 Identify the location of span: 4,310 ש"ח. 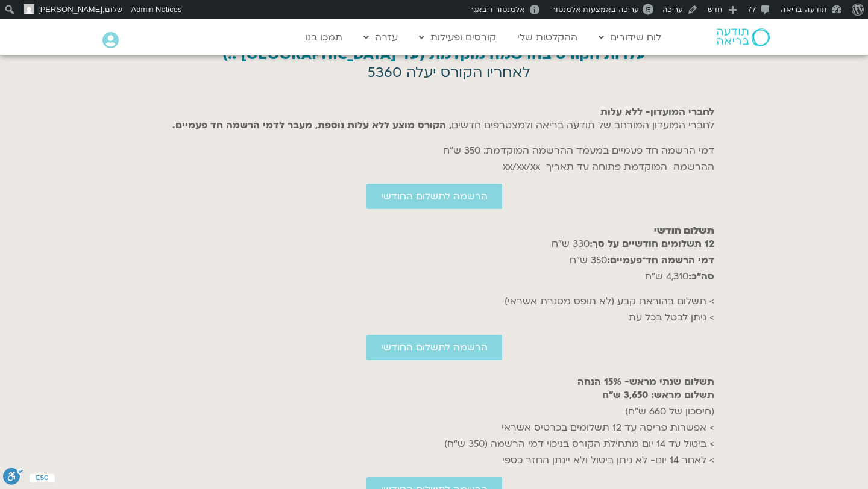
(680, 276).